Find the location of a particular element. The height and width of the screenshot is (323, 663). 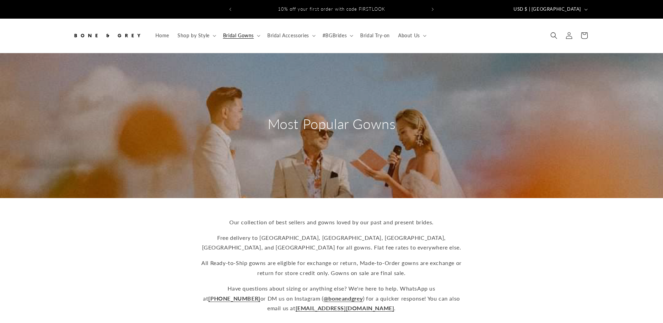

span: Shop by Style is located at coordinates (193, 36).